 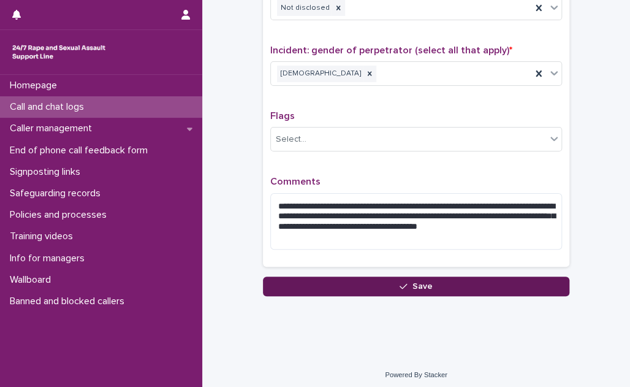 I want to click on p: Info for managers, so click(x=50, y=258).